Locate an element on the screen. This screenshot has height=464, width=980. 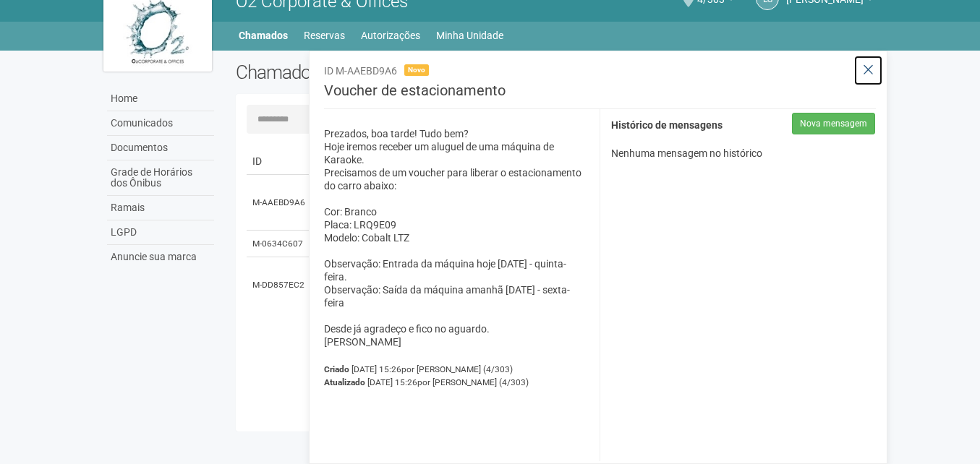
button: Nova mensagem is located at coordinates (833, 124).